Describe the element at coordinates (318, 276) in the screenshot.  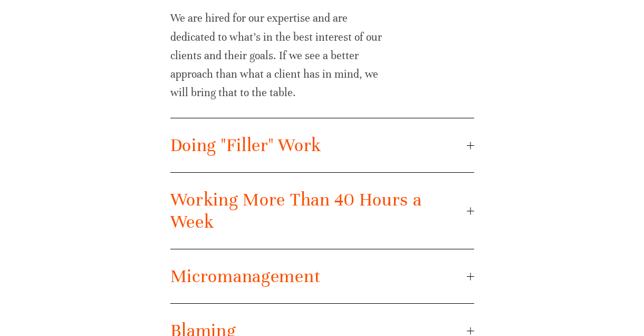
I see `span: Micromanagement` at that location.